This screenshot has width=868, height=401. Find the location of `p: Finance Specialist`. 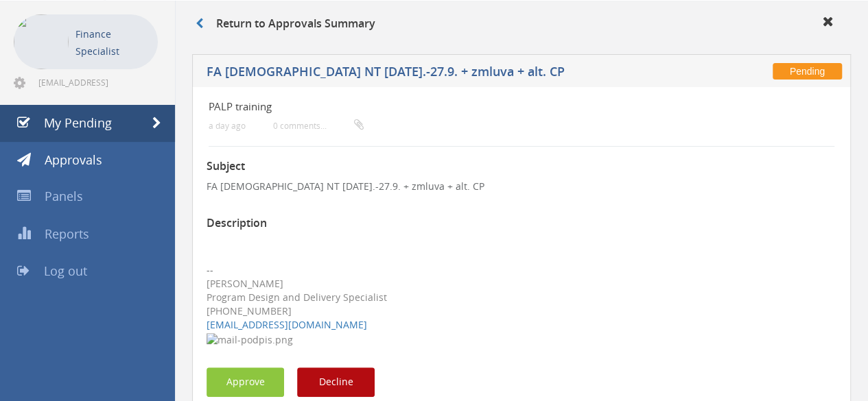

p: Finance Specialist is located at coordinates (114, 43).